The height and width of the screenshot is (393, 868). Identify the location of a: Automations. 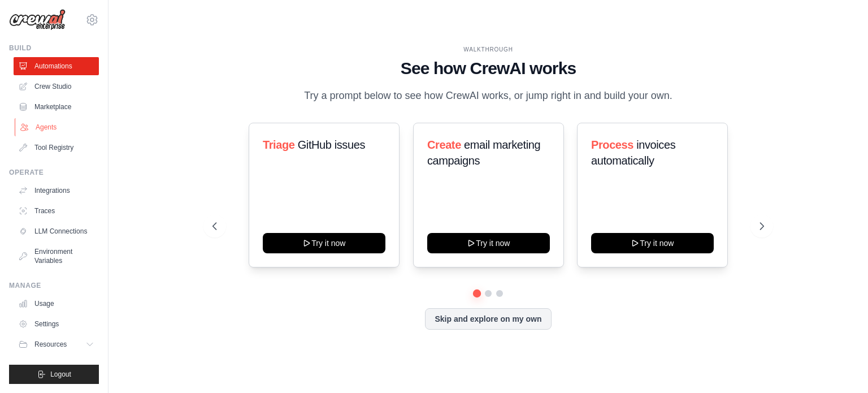
(56, 66).